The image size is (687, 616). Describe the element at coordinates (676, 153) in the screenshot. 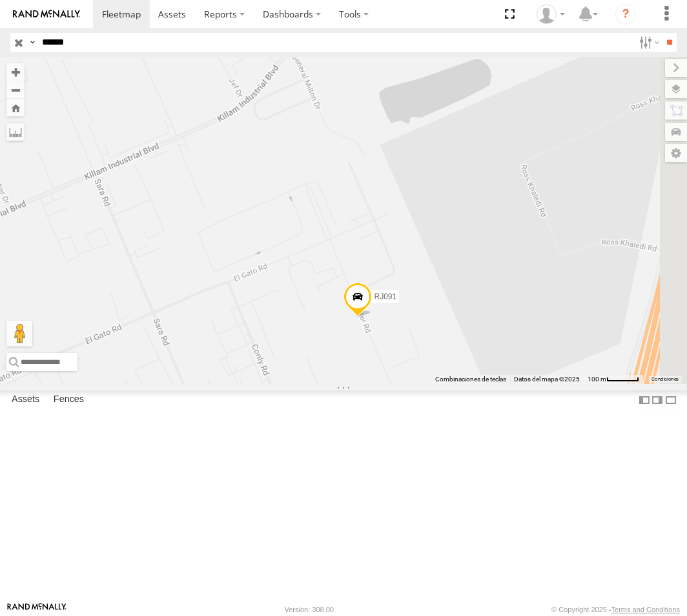

I see `label: Map Settings` at that location.